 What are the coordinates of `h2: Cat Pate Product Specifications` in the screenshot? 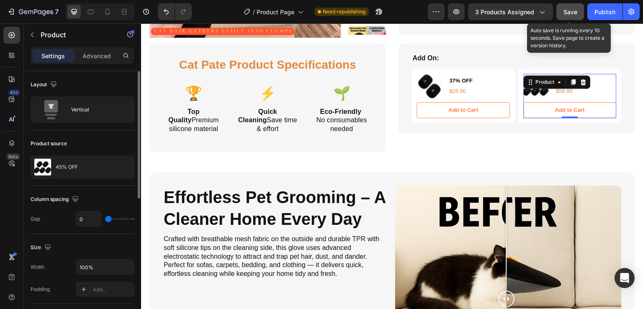 It's located at (126, 41).